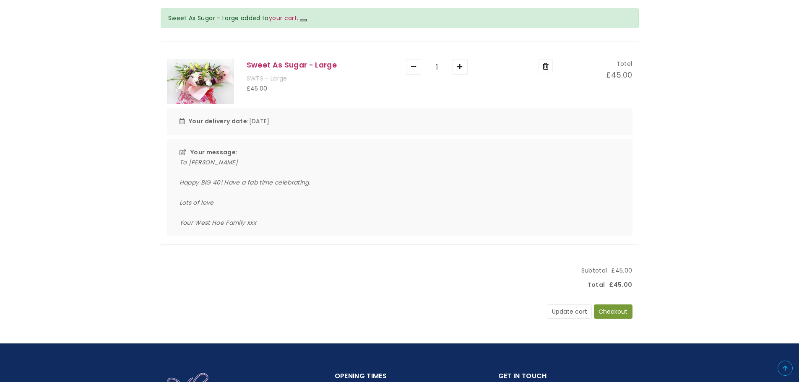 The width and height of the screenshot is (799, 382). What do you see at coordinates (219, 121) in the screenshot?
I see `strong: Your delivery date:` at bounding box center [219, 121].